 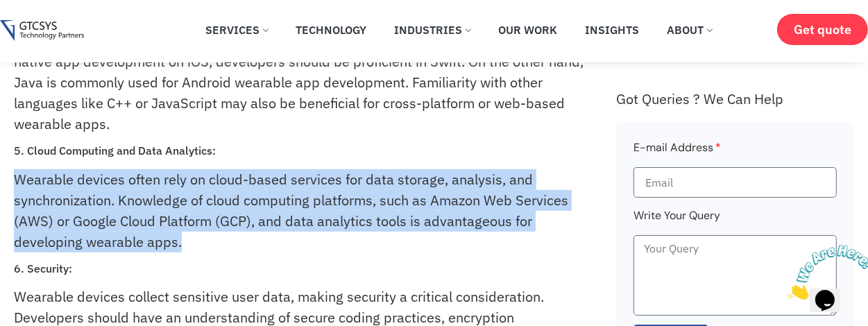 What do you see at coordinates (299, 82) in the screenshot?
I see `p: The choice of programming languages depends on the targeted wearable platform. For native app dev...` at bounding box center [299, 82].